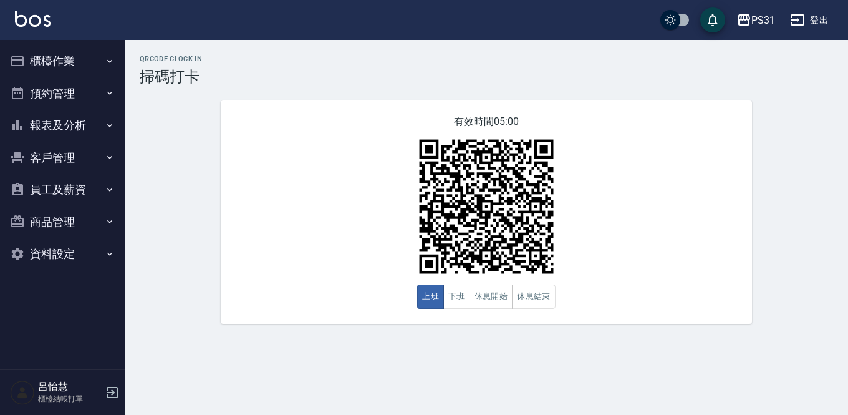 The width and height of the screenshot is (848, 415). What do you see at coordinates (486, 59) in the screenshot?
I see `h2: QRcode Clock In` at bounding box center [486, 59].